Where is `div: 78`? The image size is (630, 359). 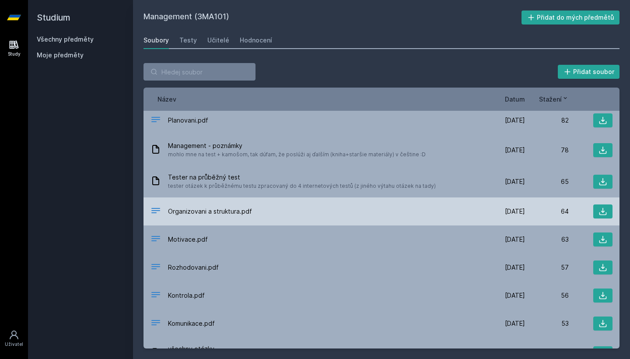 div: 78 is located at coordinates (547, 150).